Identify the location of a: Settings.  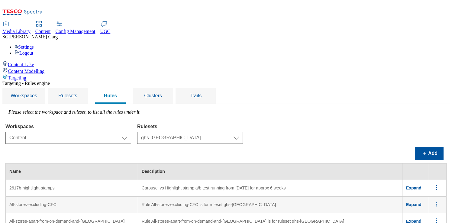
(24, 47).